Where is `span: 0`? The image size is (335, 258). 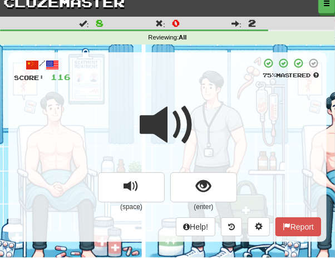
span: 0 is located at coordinates (176, 23).